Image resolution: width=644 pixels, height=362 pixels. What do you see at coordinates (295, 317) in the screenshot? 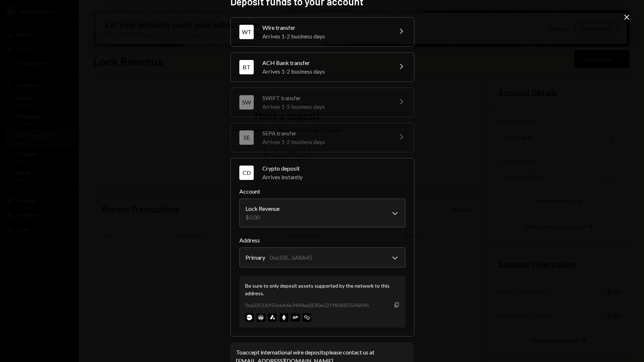
I see `img: optimism-mainnet` at bounding box center [295, 317].